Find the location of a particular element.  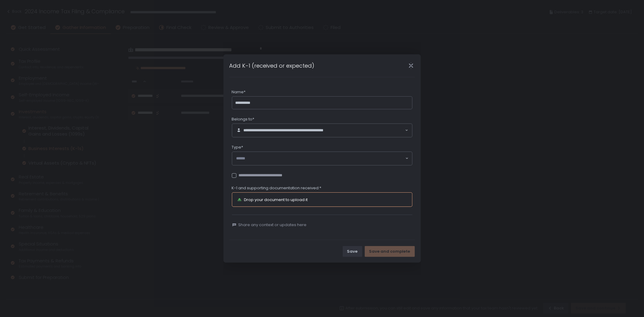

span: Belongs to* is located at coordinates (243, 119).